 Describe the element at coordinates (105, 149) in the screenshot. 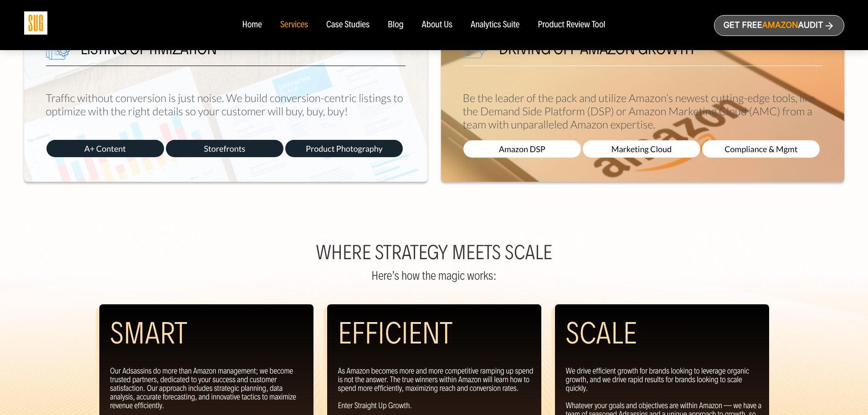

I see `span: A+ Content` at that location.